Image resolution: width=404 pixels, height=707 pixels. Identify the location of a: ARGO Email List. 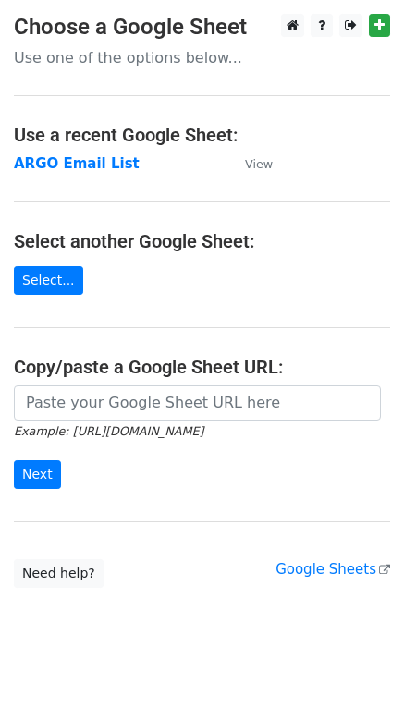
(77, 163).